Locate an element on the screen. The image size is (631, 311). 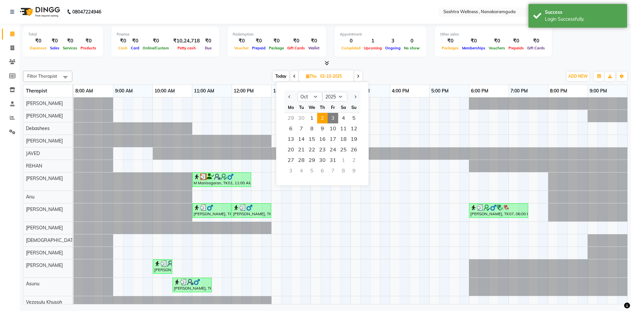
div: Wednesday, October 15, 2025 is located at coordinates (312, 139).